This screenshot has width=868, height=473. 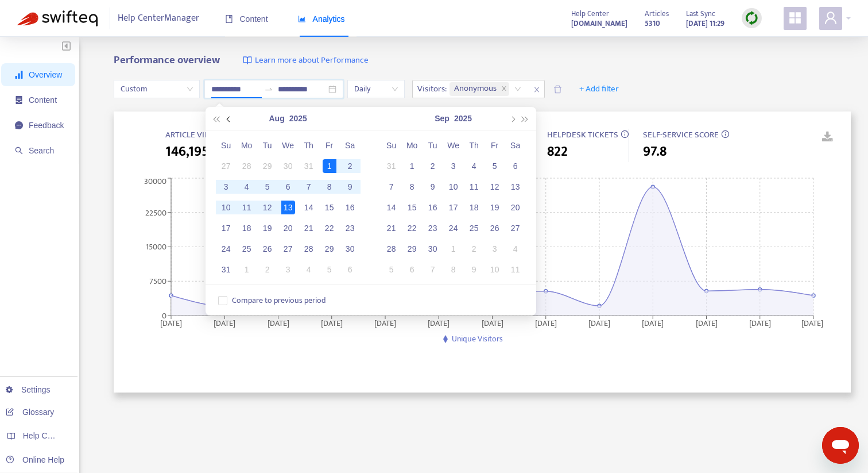 What do you see at coordinates (795, 18) in the screenshot?
I see `span: appstore` at bounding box center [795, 18].